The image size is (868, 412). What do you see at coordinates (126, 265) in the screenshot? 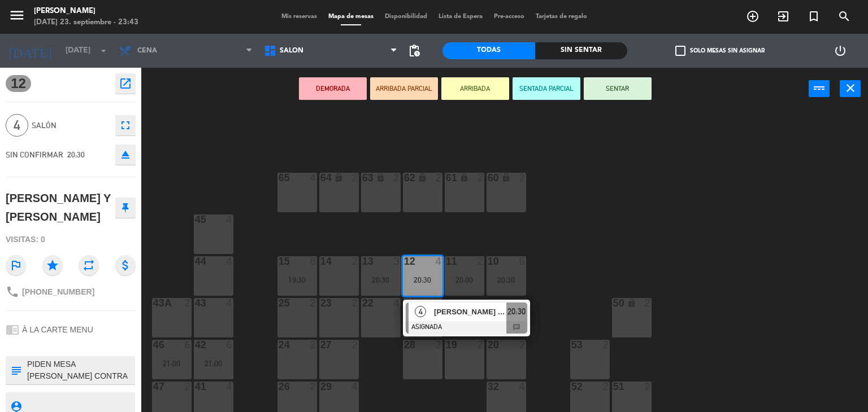
I see `i: attach_money` at bounding box center [126, 265].